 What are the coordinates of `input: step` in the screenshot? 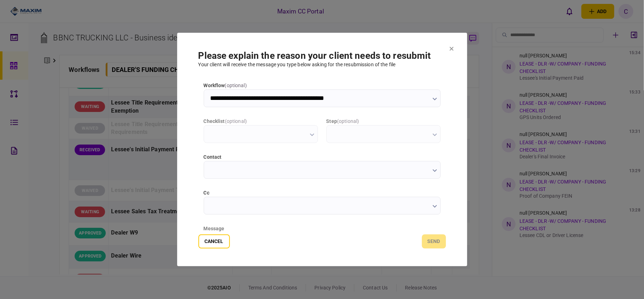 It's located at (384, 134).